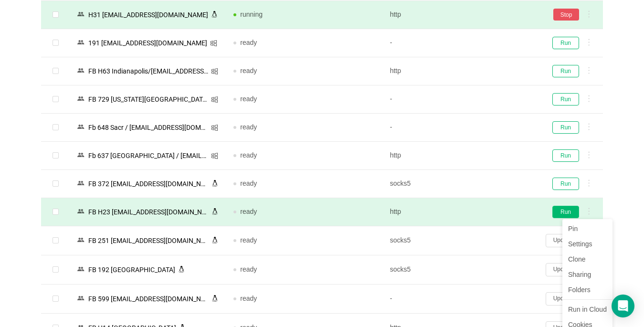 The width and height of the screenshot is (644, 327). Describe the element at coordinates (251, 14) in the screenshot. I see `span: running` at that location.